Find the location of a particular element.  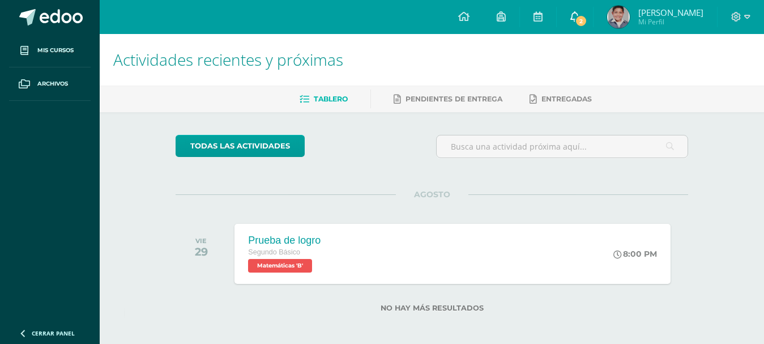

div: VIE is located at coordinates (201, 241).